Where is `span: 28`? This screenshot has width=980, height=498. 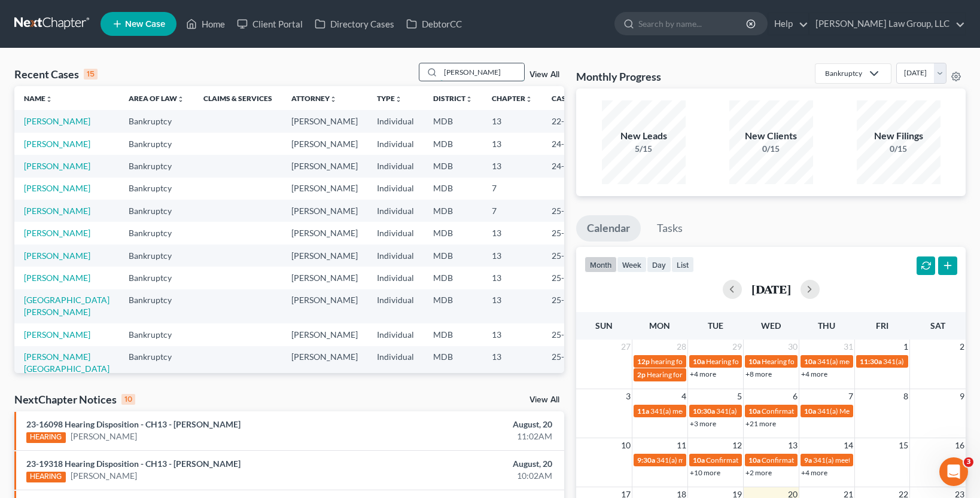 span: 28 is located at coordinates (681, 347).